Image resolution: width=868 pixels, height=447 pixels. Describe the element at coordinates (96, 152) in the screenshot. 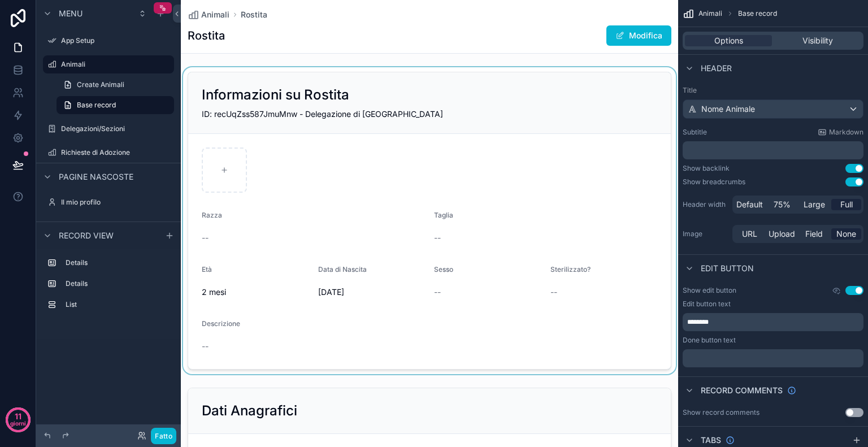

I see `font: Richieste di Adozione` at that location.